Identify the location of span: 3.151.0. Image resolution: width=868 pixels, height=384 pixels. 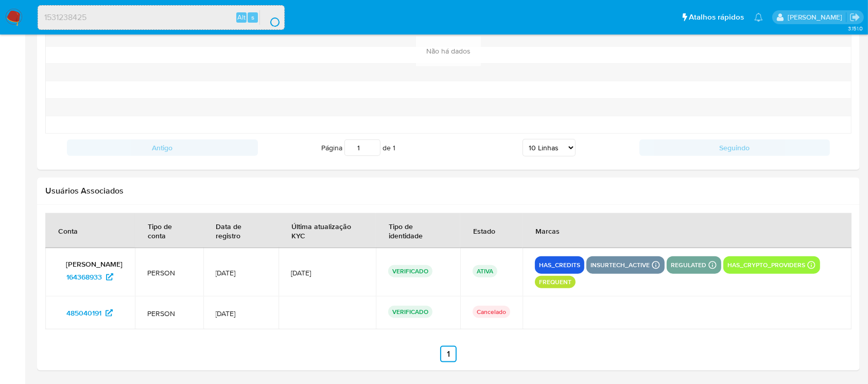
(855, 28).